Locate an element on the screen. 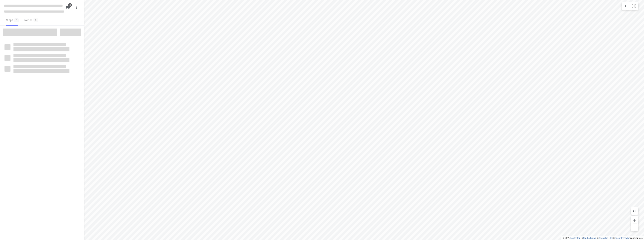 This screenshot has height=240, width=644. a: Stadia Maps is located at coordinates (589, 238).